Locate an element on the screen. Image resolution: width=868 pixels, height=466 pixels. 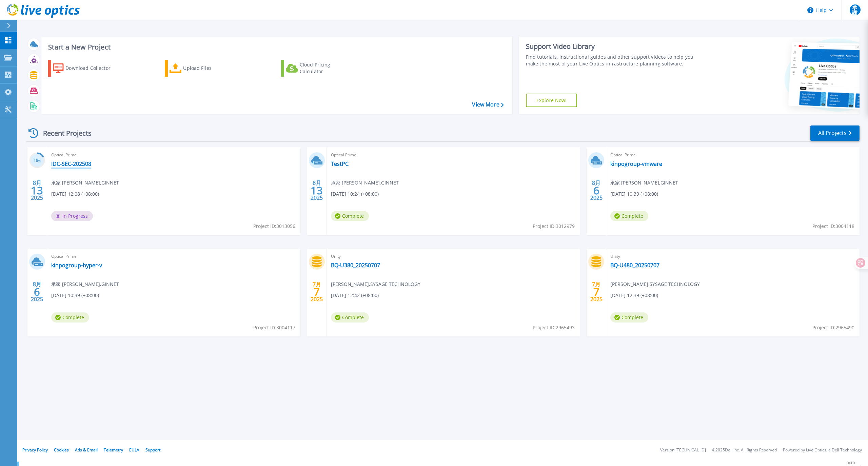
a: Cloud Pricing Calculator is located at coordinates (319, 68).